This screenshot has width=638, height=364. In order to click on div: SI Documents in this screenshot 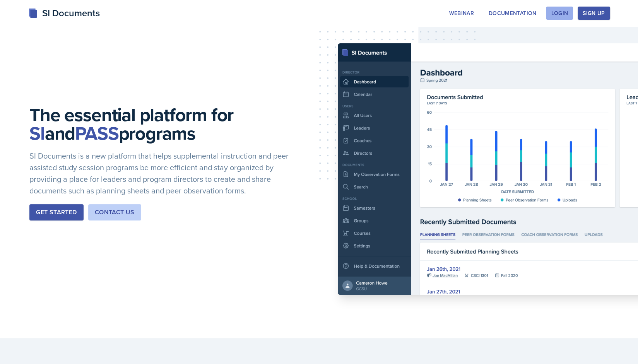, I will do `click(64, 13)`.